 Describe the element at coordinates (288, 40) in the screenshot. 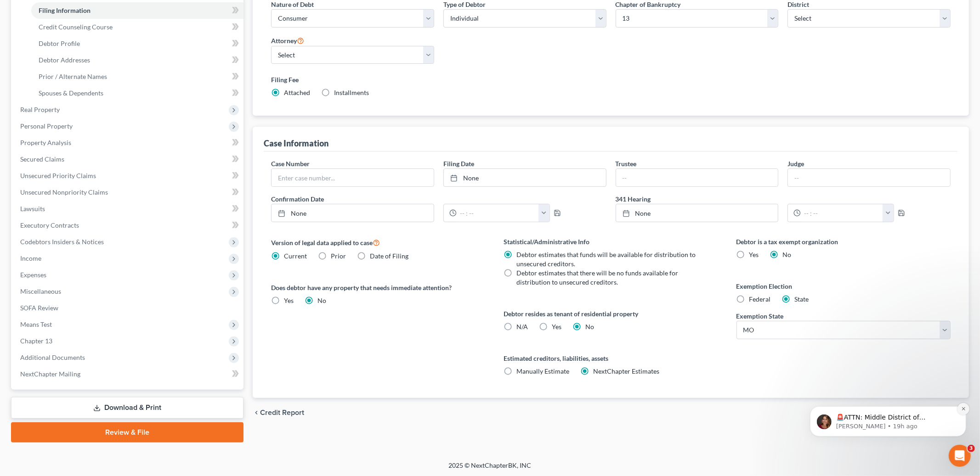

I see `label: Attorney` at that location.